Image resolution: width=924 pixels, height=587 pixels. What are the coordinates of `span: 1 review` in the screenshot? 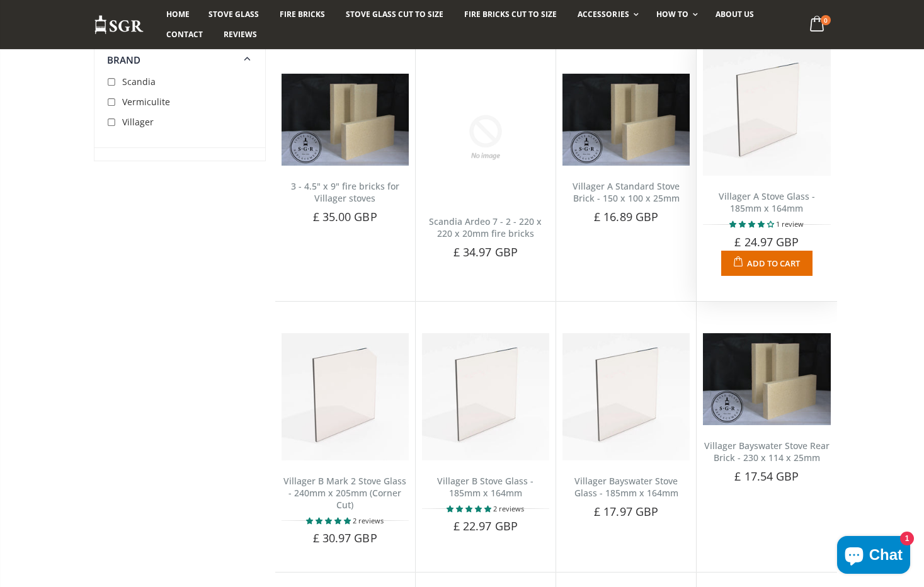 It's located at (790, 223).